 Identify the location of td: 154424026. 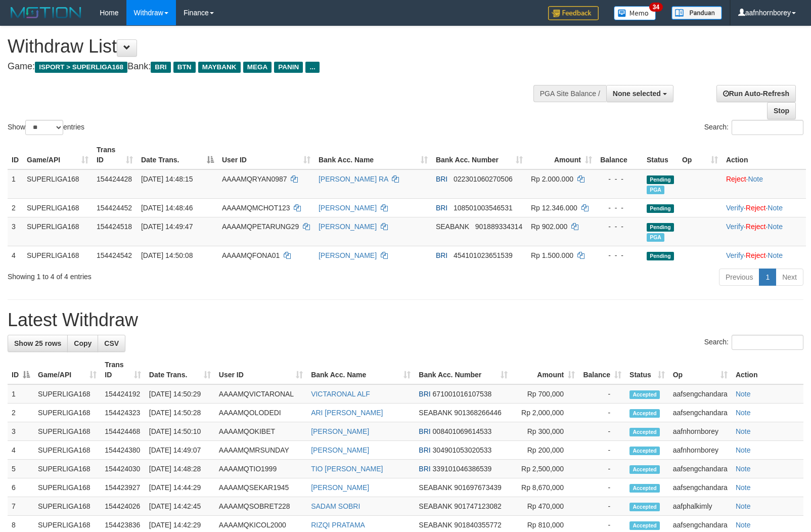
(123, 506).